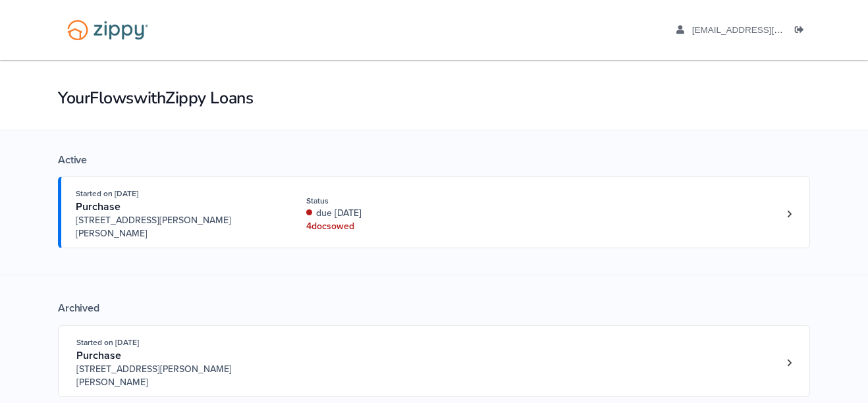  Describe the element at coordinates (394, 201) in the screenshot. I see `div: Status` at that location.